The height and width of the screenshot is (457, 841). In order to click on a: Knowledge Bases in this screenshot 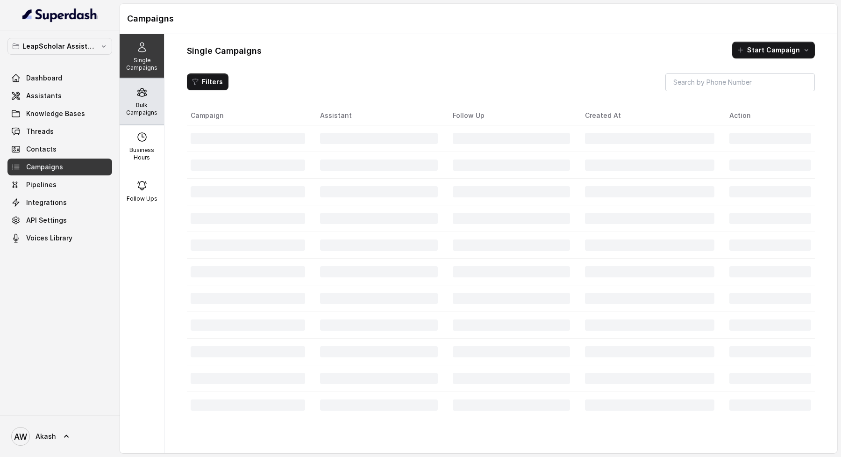, I will do `click(60, 114)`.